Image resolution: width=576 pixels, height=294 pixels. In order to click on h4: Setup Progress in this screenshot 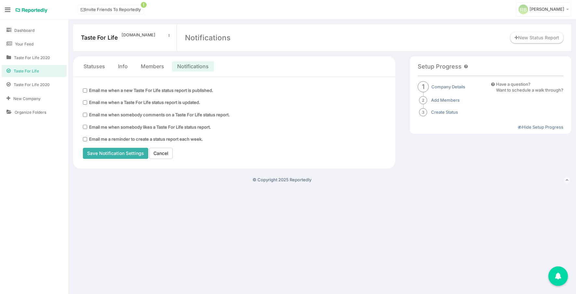, I will do `click(440, 67)`.